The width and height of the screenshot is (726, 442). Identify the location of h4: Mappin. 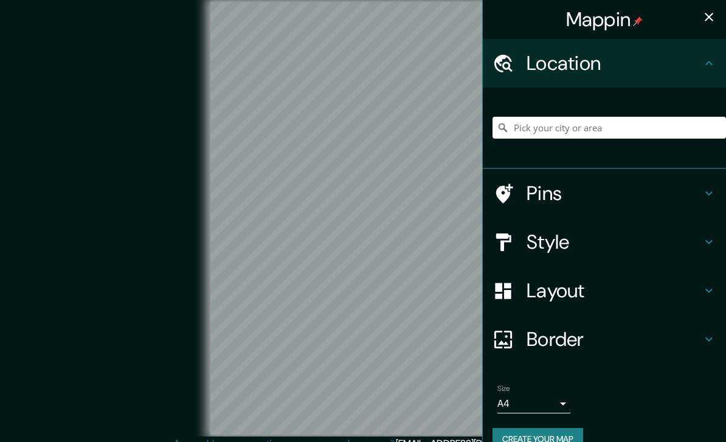
(604, 19).